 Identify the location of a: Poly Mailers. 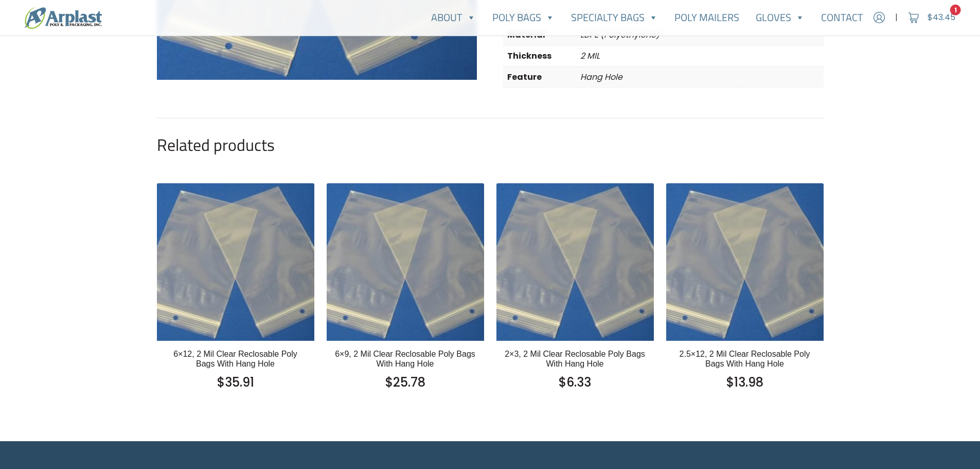
(707, 17).